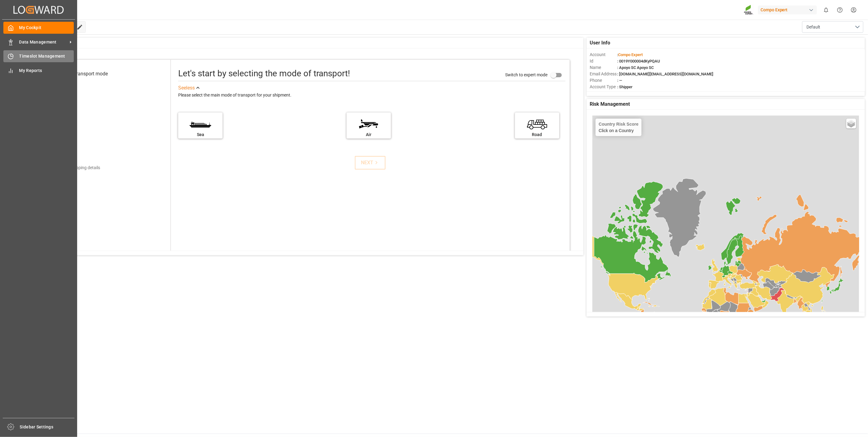  What do you see at coordinates (527, 75) in the screenshot?
I see `span: Switch to expert mode` at bounding box center [527, 75].